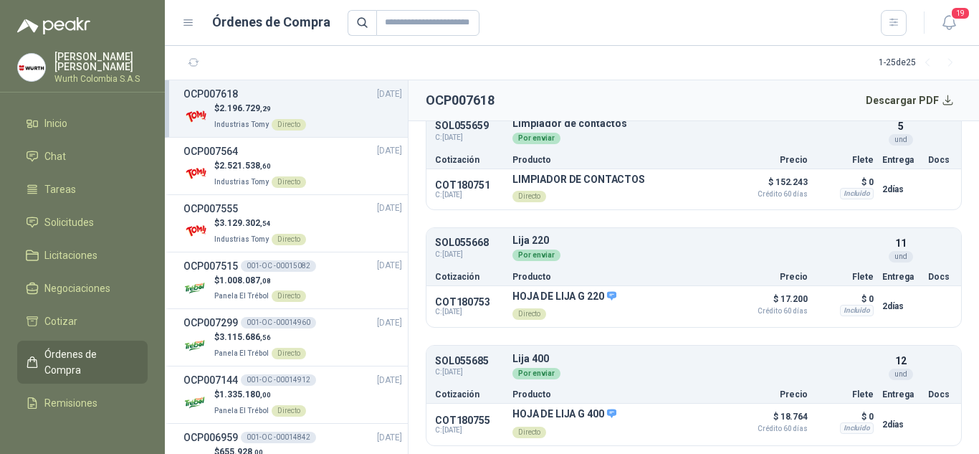 This screenshot has width=979, height=454. Describe the element at coordinates (82, 156) in the screenshot. I see `a: Chat` at that location.